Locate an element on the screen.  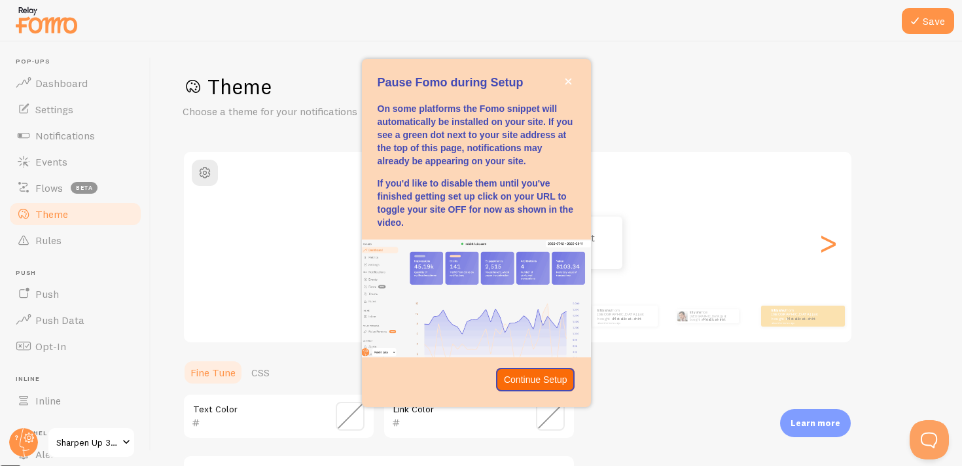
a: CSS is located at coordinates (261, 373).